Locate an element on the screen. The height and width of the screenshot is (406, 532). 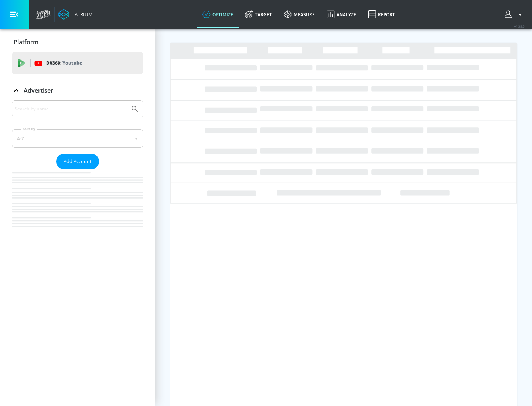
div: DV360: Youtube is located at coordinates (77, 63).